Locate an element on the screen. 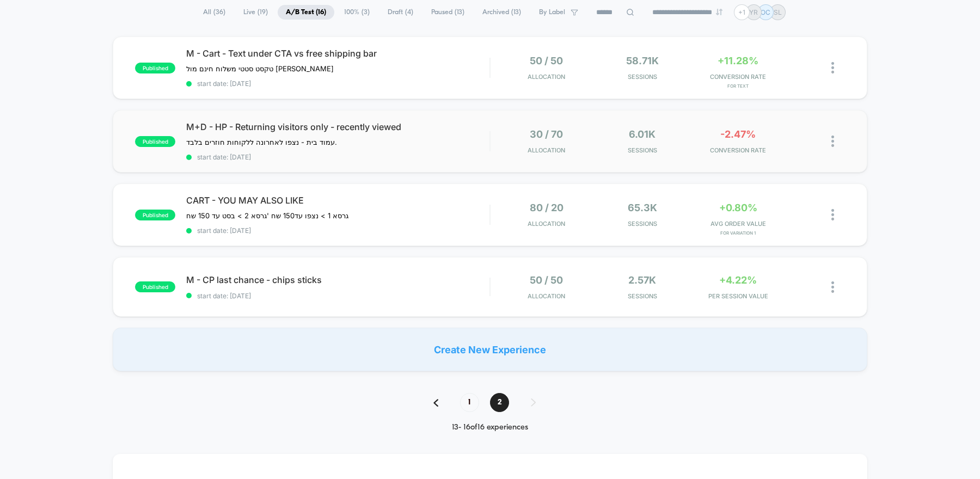 This screenshot has height=479, width=980. img: pagination back is located at coordinates (436, 403).